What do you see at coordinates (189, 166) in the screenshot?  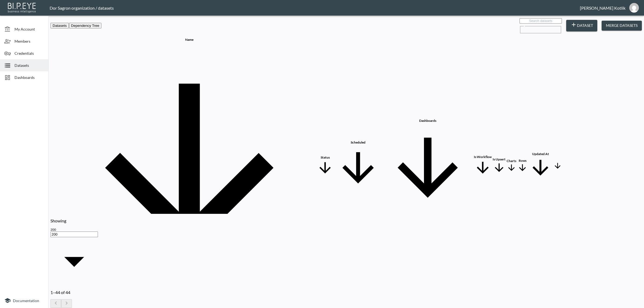 I see `span: Name` at bounding box center [189, 166].